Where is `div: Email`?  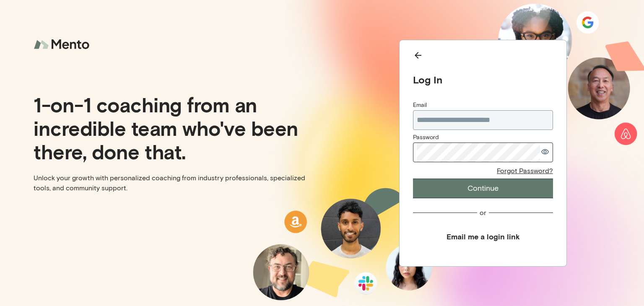
div: Email is located at coordinates (483, 105).